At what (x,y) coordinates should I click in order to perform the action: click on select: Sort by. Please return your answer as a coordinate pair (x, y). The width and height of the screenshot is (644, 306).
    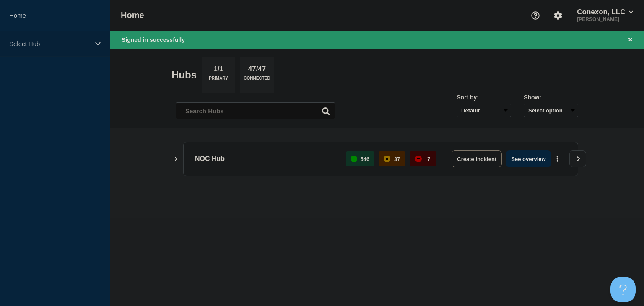
    Looking at the image, I should click on (484, 110).